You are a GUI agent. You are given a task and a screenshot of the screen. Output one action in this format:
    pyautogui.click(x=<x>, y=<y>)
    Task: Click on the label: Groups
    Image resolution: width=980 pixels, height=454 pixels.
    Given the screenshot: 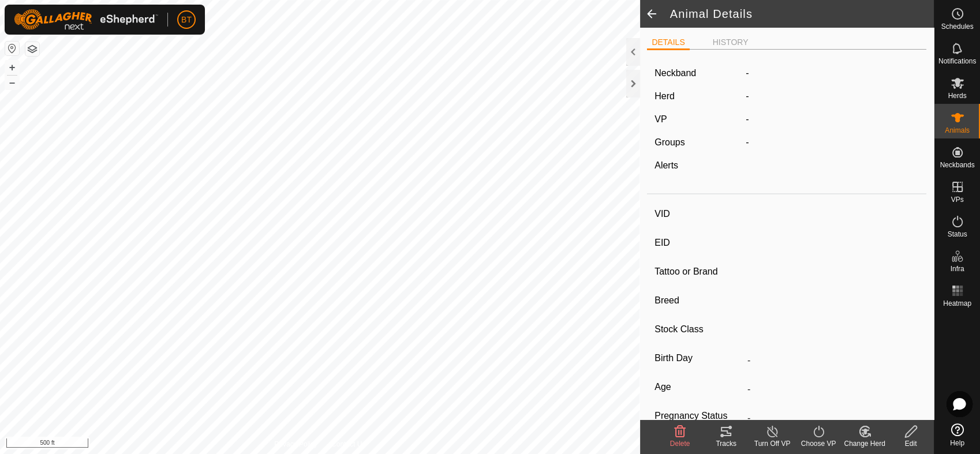 What is the action you would take?
    pyautogui.click(x=670, y=142)
    